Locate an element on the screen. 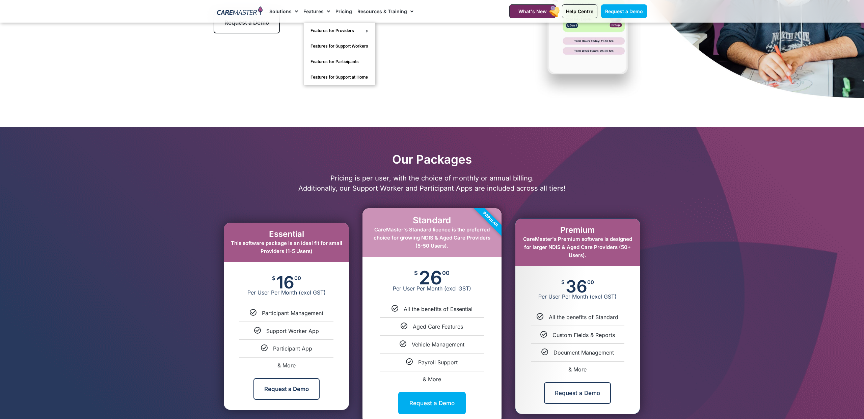 The width and height of the screenshot is (864, 419). img: CareMaster Logo is located at coordinates (240, 11).